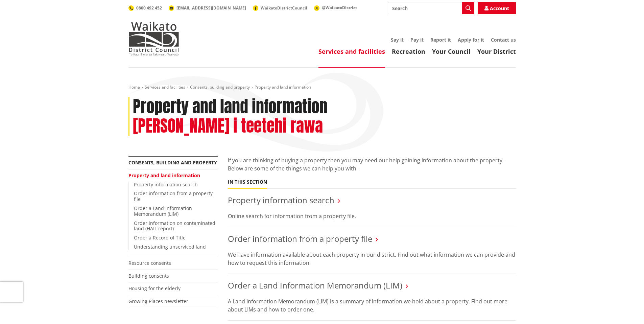  What do you see at coordinates (284, 8) in the screenshot?
I see `span: WaikatoDistrictCouncil` at bounding box center [284, 8].